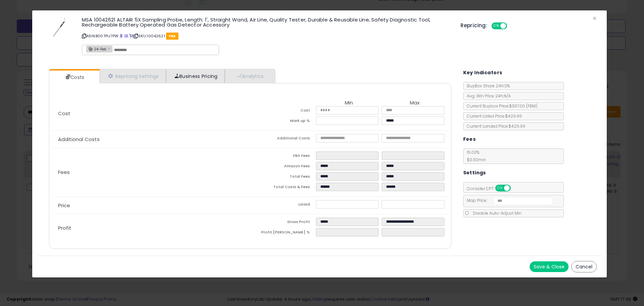  What do you see at coordinates (474, 26) in the screenshot?
I see `h5: Repricing:` at bounding box center [474, 26].